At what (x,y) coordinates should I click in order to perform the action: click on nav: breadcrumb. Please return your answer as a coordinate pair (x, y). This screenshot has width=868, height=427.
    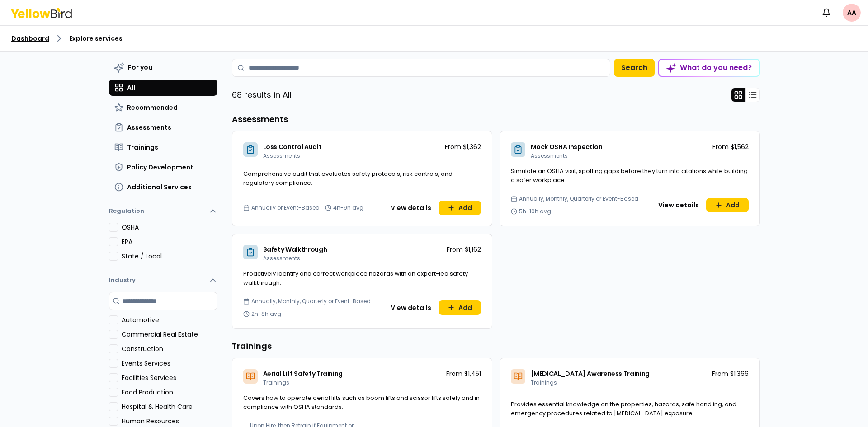
    Looking at the image, I should click on (434, 38).